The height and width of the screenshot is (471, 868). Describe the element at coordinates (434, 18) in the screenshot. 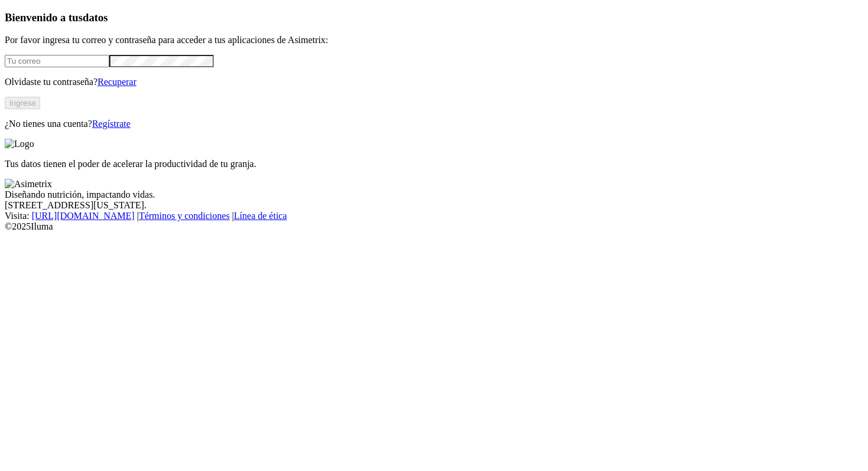

I see `h3: Bienvenido a tus` at that location.